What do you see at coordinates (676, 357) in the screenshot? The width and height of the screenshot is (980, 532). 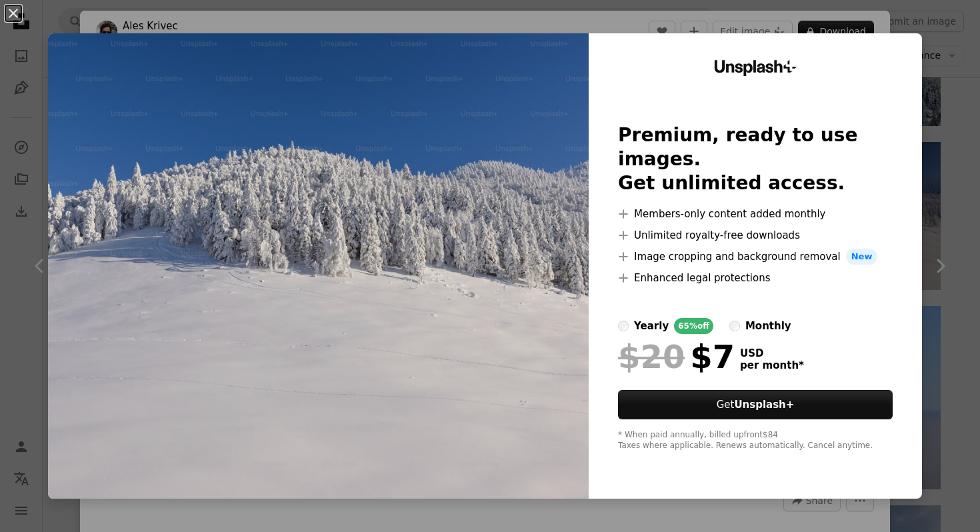 I see `div: $7` at bounding box center [676, 357].